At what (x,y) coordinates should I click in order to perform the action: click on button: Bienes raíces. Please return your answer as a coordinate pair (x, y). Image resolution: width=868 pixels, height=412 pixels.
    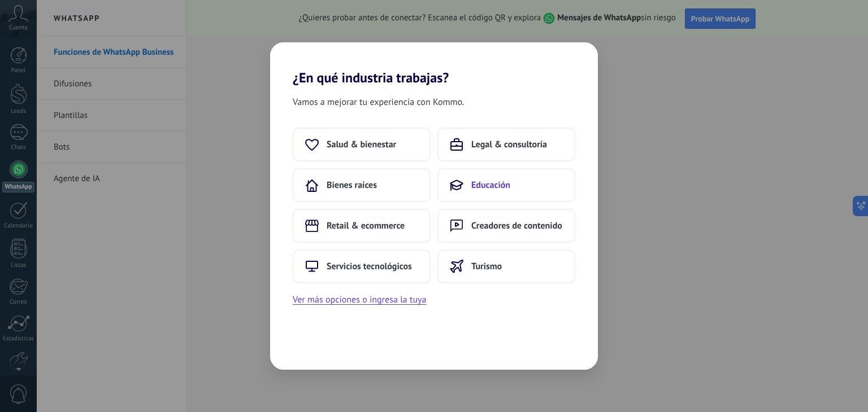
    Looking at the image, I should click on (362, 185).